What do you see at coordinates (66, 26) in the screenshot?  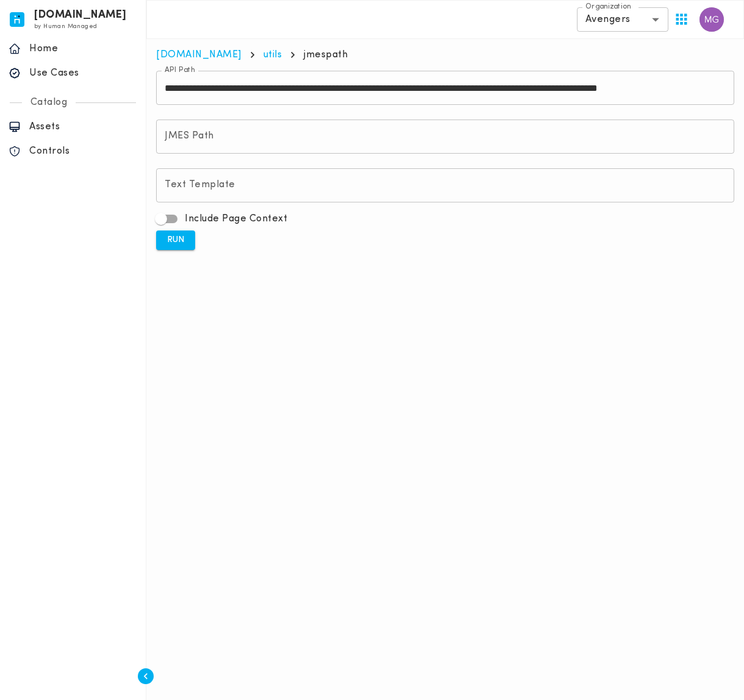 I see `span: by Human Managed` at bounding box center [66, 26].